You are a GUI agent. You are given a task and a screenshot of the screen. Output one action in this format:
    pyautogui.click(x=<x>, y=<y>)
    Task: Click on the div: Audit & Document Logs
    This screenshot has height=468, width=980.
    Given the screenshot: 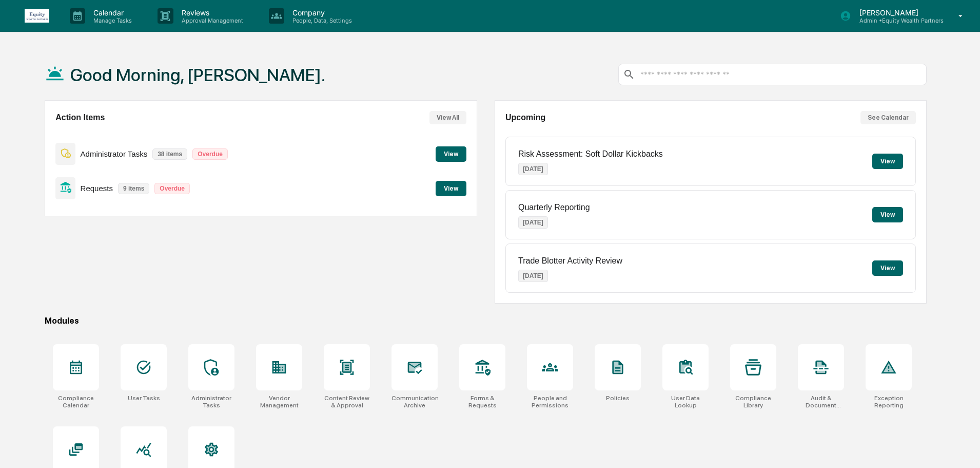 What is the action you would take?
    pyautogui.click(x=821, y=402)
    